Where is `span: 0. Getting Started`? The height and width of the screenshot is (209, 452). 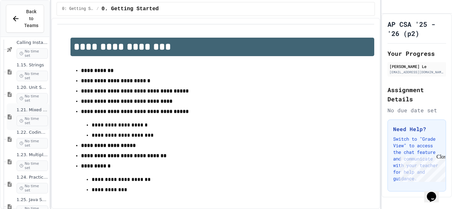
span: 0. Getting Started is located at coordinates (130, 9).